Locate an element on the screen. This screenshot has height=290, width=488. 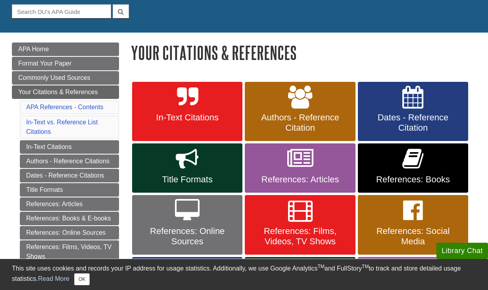
span: References: Articles is located at coordinates (300, 180).